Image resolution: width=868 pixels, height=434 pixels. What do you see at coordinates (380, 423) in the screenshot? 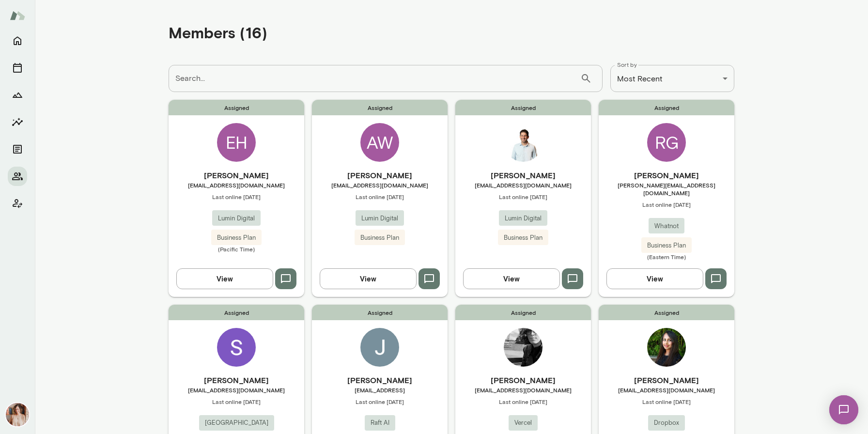
I see `span: Raft AI` at bounding box center [380, 423].